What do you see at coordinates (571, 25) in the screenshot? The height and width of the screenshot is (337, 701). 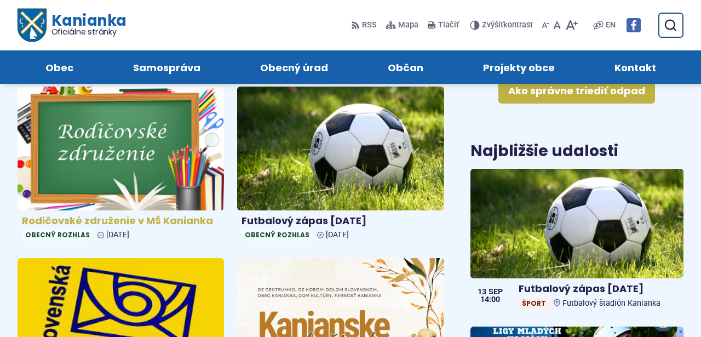 I see `button: Zväčšiť veľkosť písma` at bounding box center [571, 25].